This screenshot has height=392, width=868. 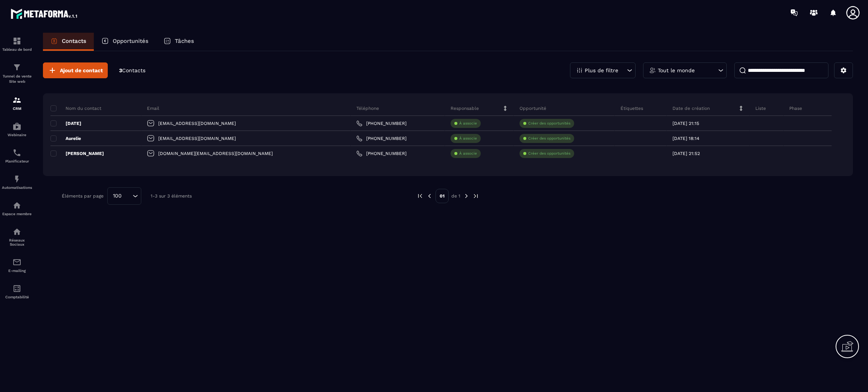 I want to click on a: formationformationTableau de bord, so click(x=17, y=44).